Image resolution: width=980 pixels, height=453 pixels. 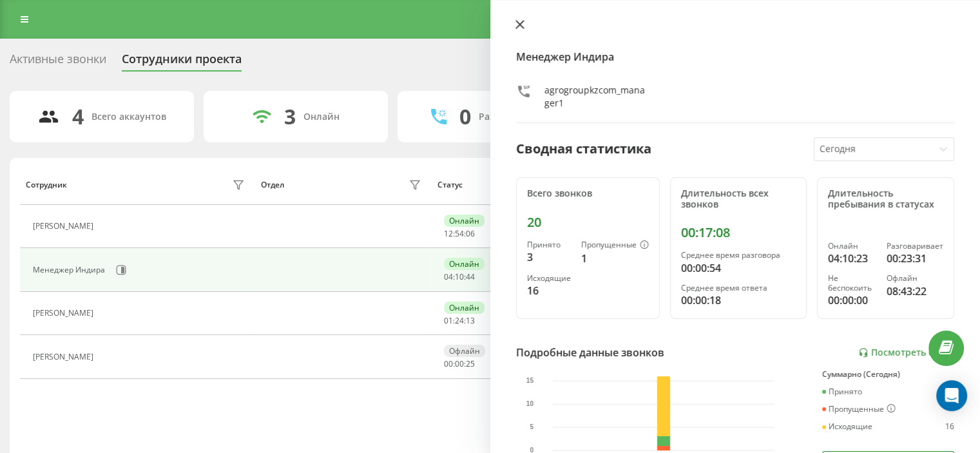 I want to click on div: 00:23:31, so click(x=915, y=258).